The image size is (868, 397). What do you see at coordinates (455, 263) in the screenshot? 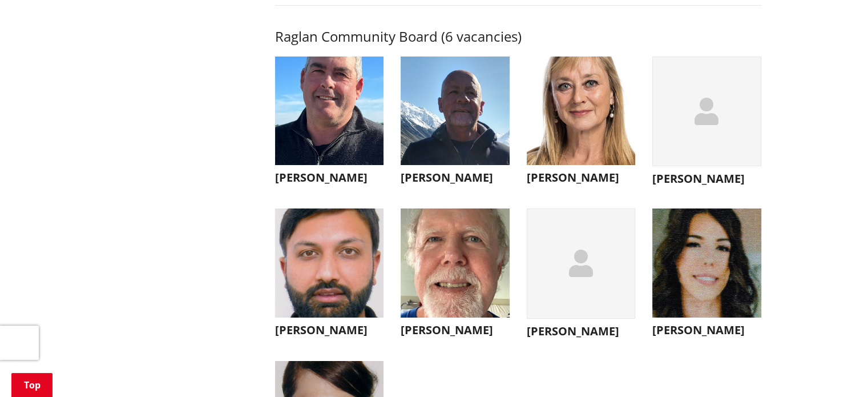
I see `img: WO-B-RG__HAMPTON_P__geqQF` at bounding box center [455, 263].